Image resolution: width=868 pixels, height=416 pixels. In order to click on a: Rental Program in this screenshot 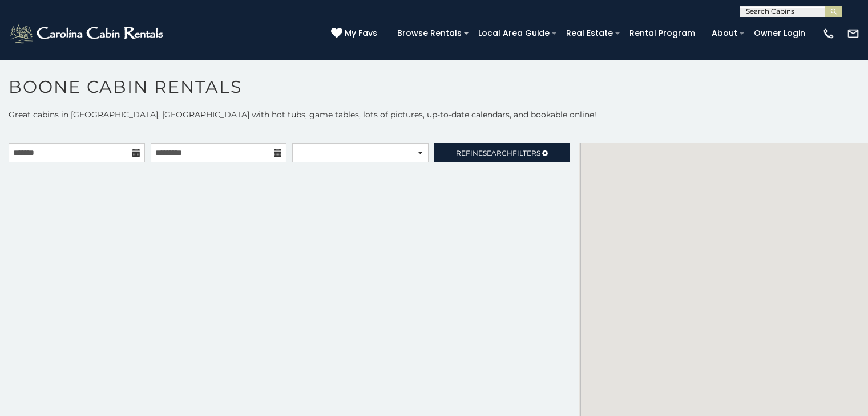, I will do `click(662, 34)`.